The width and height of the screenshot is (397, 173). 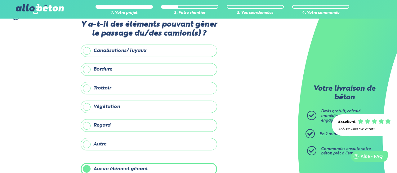 I want to click on label: Regard, so click(x=149, y=126).